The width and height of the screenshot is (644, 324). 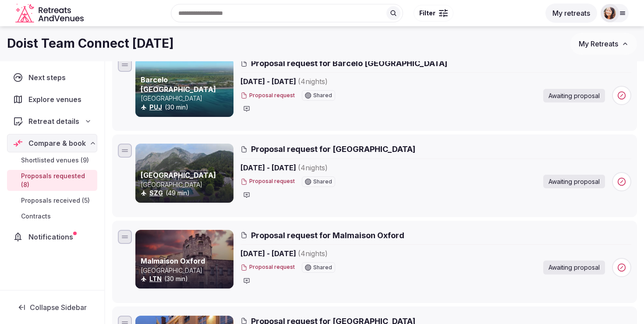 I want to click on span: Proposals received (5), so click(x=55, y=201).